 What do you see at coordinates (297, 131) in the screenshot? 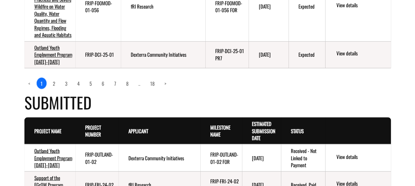
I see `a: Status` at bounding box center [297, 131].